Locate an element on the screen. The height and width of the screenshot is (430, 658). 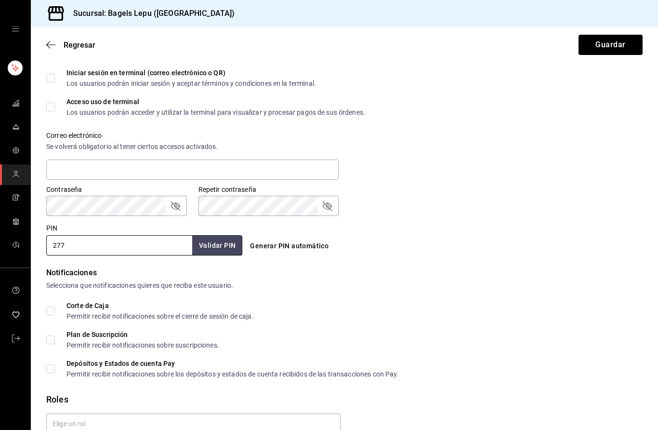
div: Los usuarios podrán acceder y utilizar la terminal para visualizar y procesar pagos de sus órdenes. is located at coordinates (216, 112).